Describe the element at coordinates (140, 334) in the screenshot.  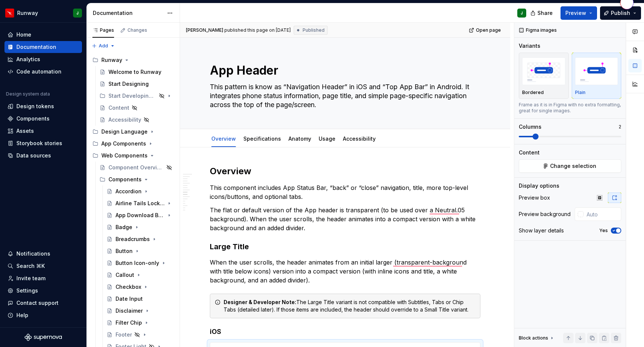
I see `a: Footer` at that location.